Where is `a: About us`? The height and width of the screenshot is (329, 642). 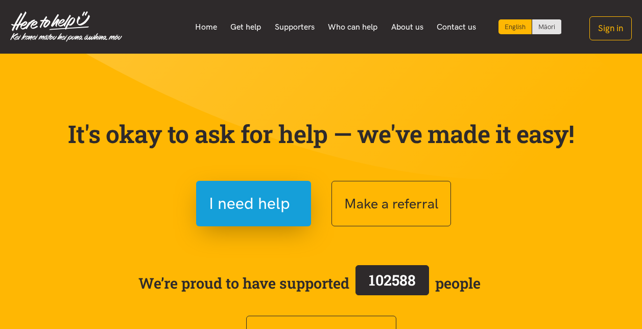
a: About us is located at coordinates (408, 27).